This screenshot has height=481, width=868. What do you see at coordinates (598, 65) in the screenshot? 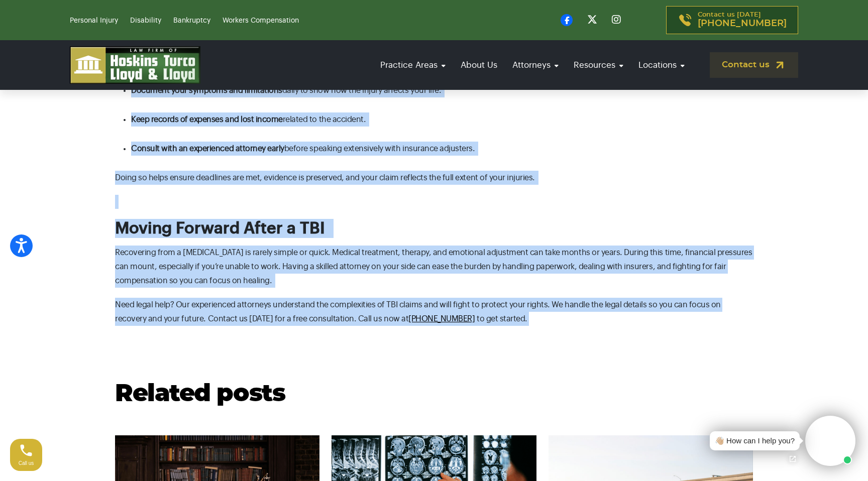
I see `a: Resources` at bounding box center [598, 65].